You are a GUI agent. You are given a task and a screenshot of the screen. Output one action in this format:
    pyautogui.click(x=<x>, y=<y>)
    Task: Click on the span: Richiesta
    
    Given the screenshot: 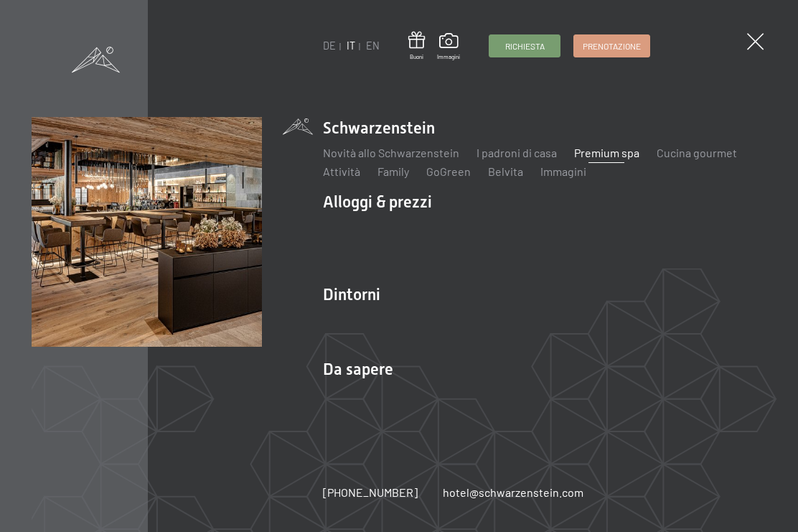 What is the action you would take?
    pyautogui.click(x=524, y=46)
    